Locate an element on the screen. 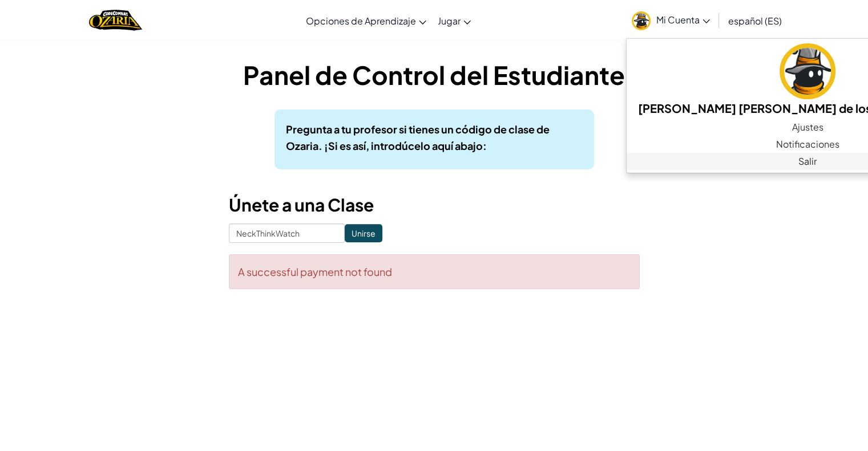 The width and height of the screenshot is (868, 451). a: Opciones de Aprendizaje is located at coordinates (365, 21).